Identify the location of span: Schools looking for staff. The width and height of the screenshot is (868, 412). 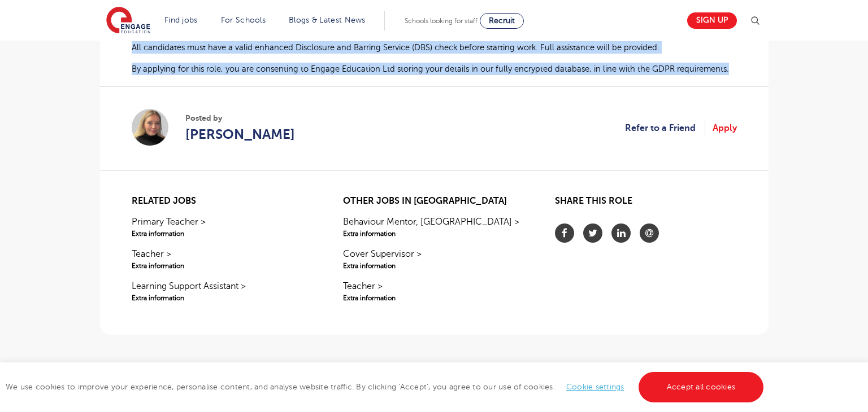
(441, 21).